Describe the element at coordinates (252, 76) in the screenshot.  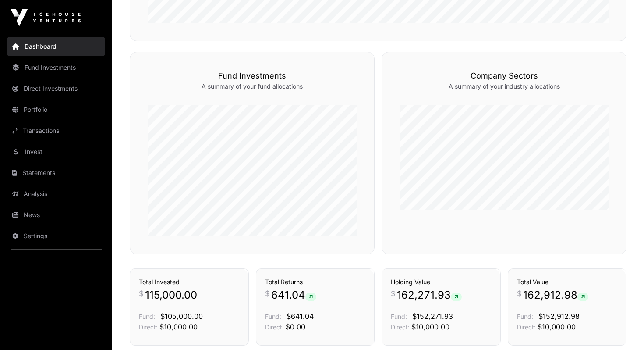
I see `h3: Fund Investments` at that location.